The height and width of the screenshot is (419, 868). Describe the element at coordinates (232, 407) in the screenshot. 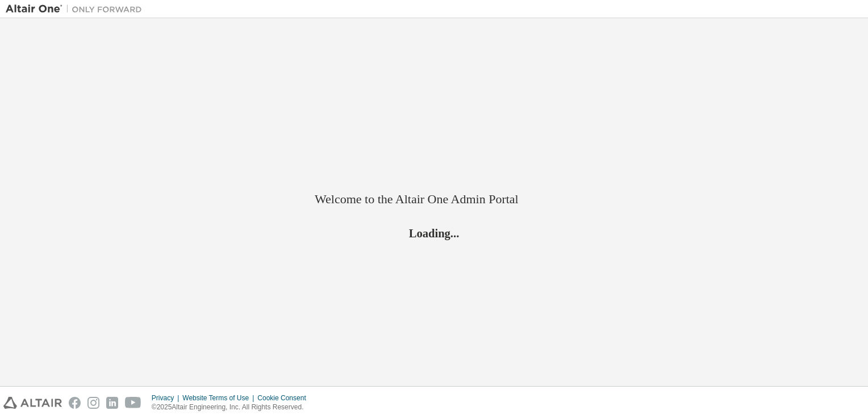

I see `p: © 2025 Altair Engineering, Inc. All Rights Reserved.` at that location.